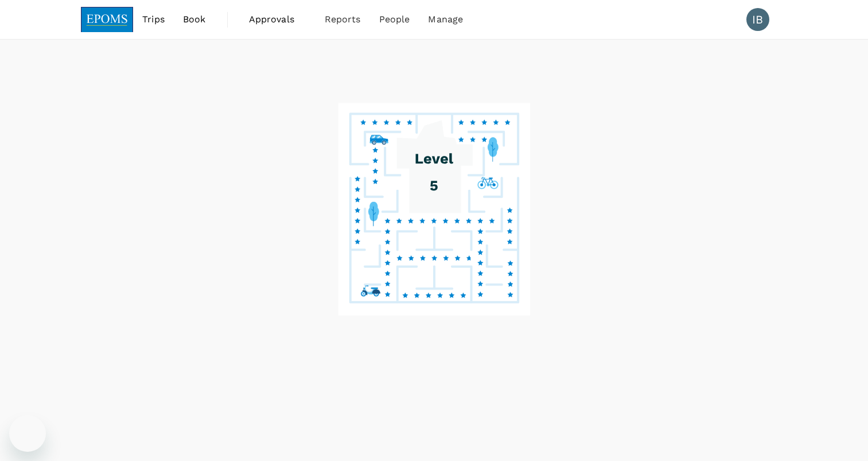 This screenshot has width=868, height=461. What do you see at coordinates (195, 20) in the screenshot?
I see `span: Book` at bounding box center [195, 20].